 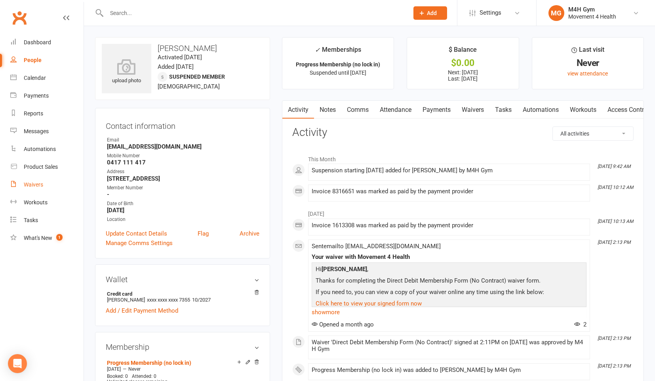 I want to click on span: 2, so click(x=580, y=325).